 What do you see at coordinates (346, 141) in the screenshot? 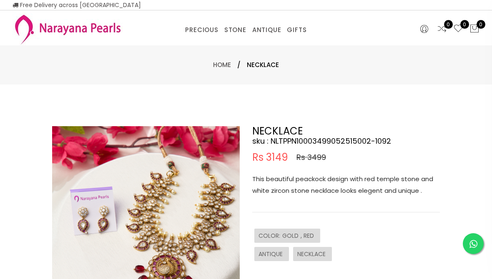
I see `h4: sku : NLTPPN10003499052515002-1092` at bounding box center [346, 141].